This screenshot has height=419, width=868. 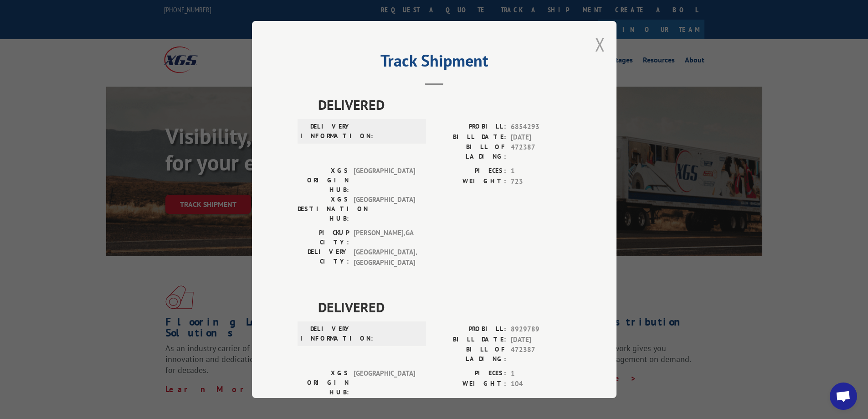 What do you see at coordinates (323, 209) in the screenshot?
I see `label: XGS DESTINATION HUB:` at bounding box center [323, 209].